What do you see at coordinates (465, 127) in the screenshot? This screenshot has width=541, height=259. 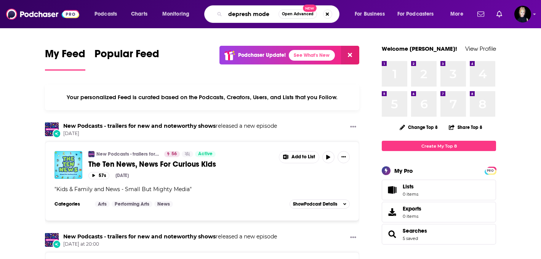 I see `button: Share Top 8` at bounding box center [465, 127].